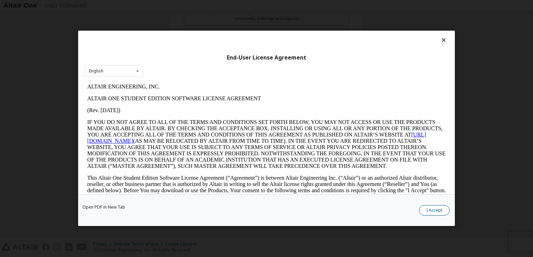  Describe the element at coordinates (182, 18) in the screenshot. I see `p: ALTAIR ONE STUDENT EDITION SOFTWARE LICENSE AGREEMENT` at that location.